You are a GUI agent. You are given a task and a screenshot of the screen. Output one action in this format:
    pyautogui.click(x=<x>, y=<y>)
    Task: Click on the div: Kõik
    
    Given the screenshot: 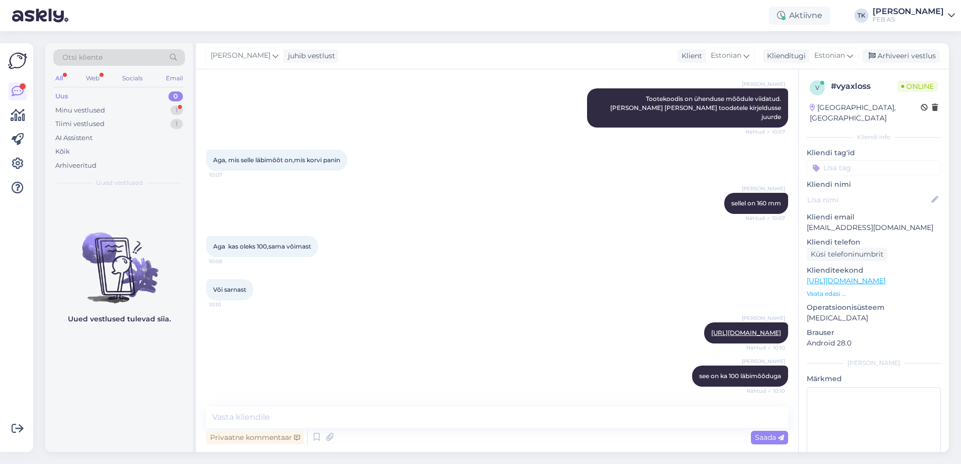 What is the action you would take?
    pyautogui.click(x=62, y=152)
    